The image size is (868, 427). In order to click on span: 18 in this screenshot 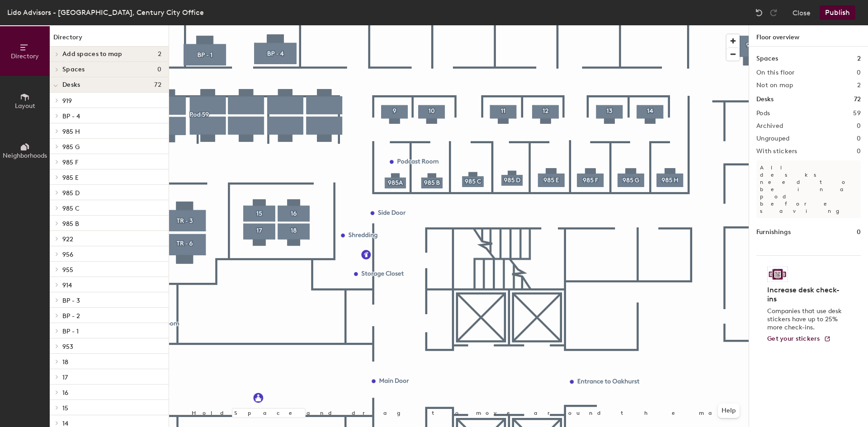, I will do `click(65, 362)`.